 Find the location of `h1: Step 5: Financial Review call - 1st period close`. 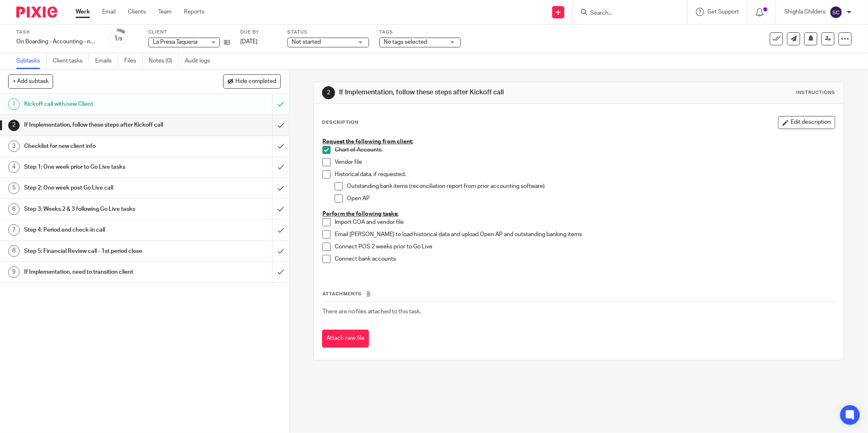

h1: Step 5: Financial Review call - 1st period close is located at coordinates (104, 252).